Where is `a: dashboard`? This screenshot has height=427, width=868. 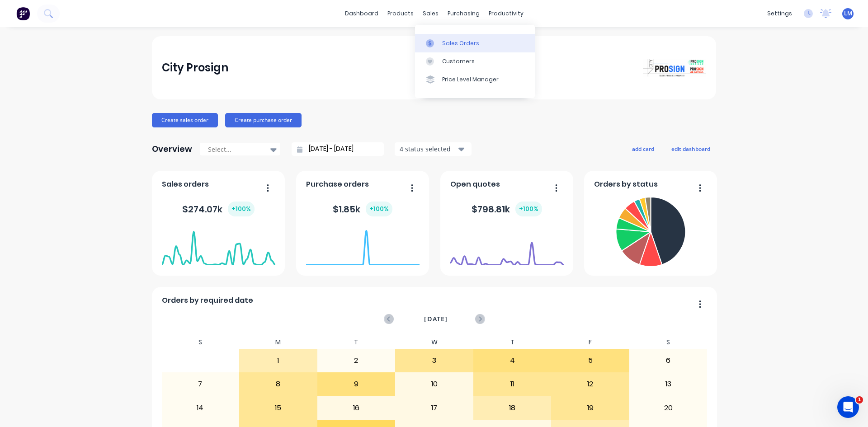
a: dashboard is located at coordinates (362, 13).